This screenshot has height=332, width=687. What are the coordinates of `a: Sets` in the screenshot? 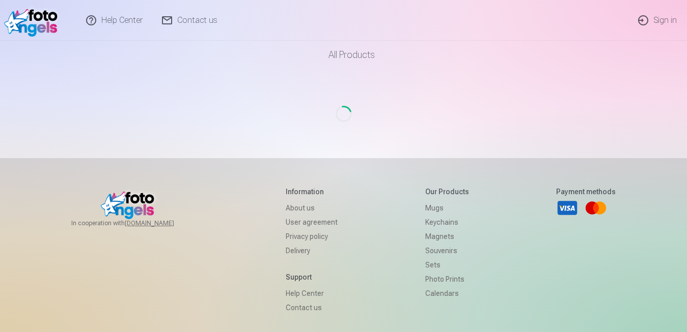 It's located at (447, 265).